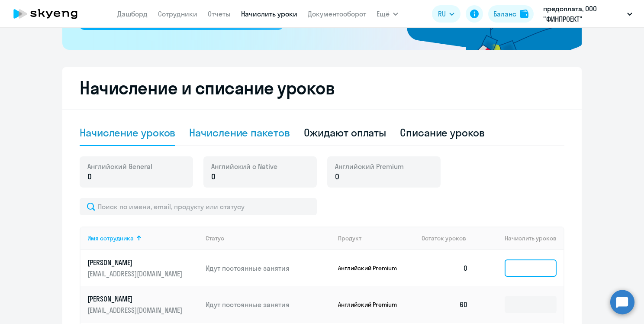 This screenshot has height=324, width=644. I want to click on a: Дашборд, so click(132, 14).